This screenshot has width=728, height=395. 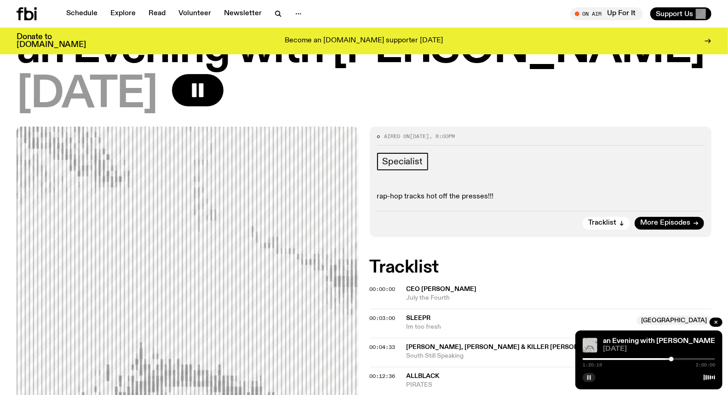 What do you see at coordinates (383, 318) in the screenshot?
I see `button: 00:03:00` at bounding box center [383, 318].